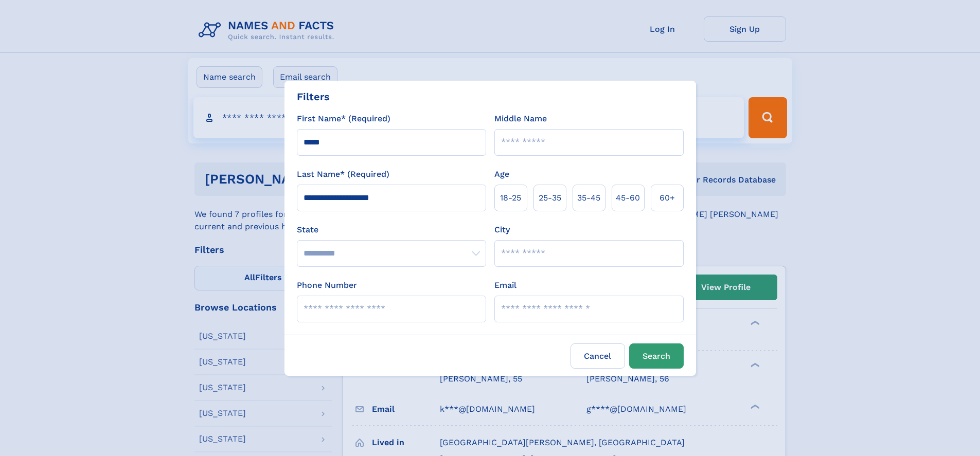 The width and height of the screenshot is (980, 456). Describe the element at coordinates (656, 356) in the screenshot. I see `button: Search` at that location.